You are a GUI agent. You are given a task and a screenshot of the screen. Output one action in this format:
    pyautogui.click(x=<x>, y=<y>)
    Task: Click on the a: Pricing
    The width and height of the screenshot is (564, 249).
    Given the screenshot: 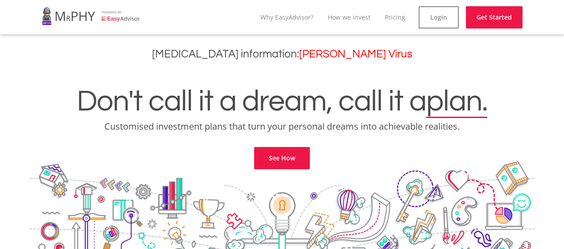 What is the action you would take?
    pyautogui.click(x=395, y=17)
    